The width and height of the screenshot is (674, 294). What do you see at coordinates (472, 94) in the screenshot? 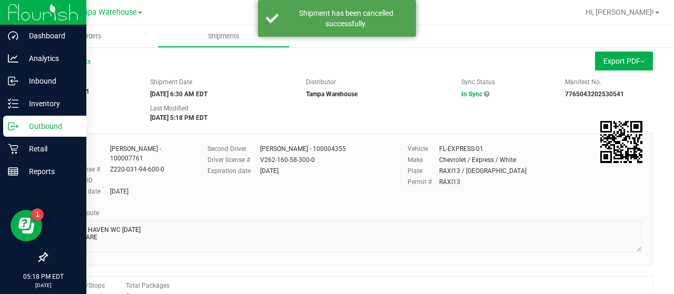
I see `span: In Sync` at bounding box center [472, 94].